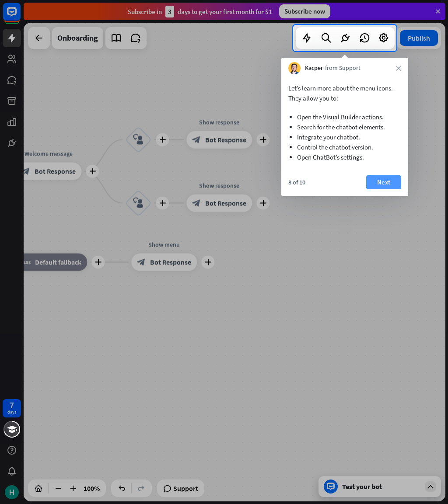 The width and height of the screenshot is (448, 504). I want to click on button: Next, so click(384, 182).